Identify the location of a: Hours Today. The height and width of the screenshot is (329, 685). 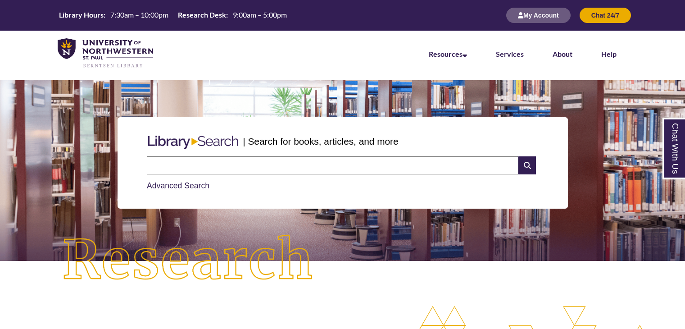
(173, 15).